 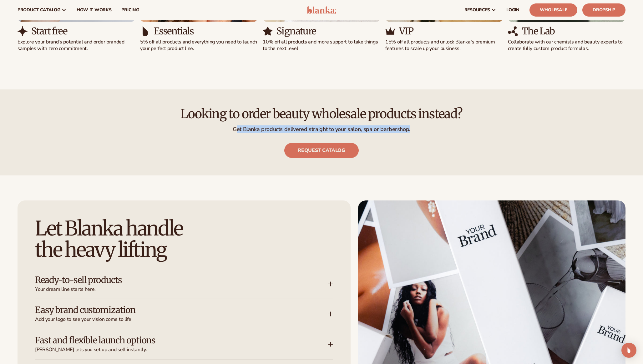 What do you see at coordinates (172, 340) in the screenshot?
I see `h3: Fast and flexible launch options` at bounding box center [172, 340].